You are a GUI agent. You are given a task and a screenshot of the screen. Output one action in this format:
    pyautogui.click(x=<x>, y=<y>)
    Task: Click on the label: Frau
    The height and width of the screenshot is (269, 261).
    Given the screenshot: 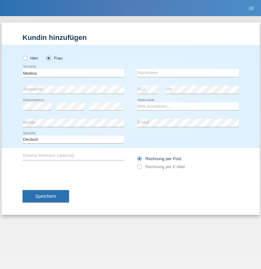 What is the action you would take?
    pyautogui.click(x=54, y=58)
    